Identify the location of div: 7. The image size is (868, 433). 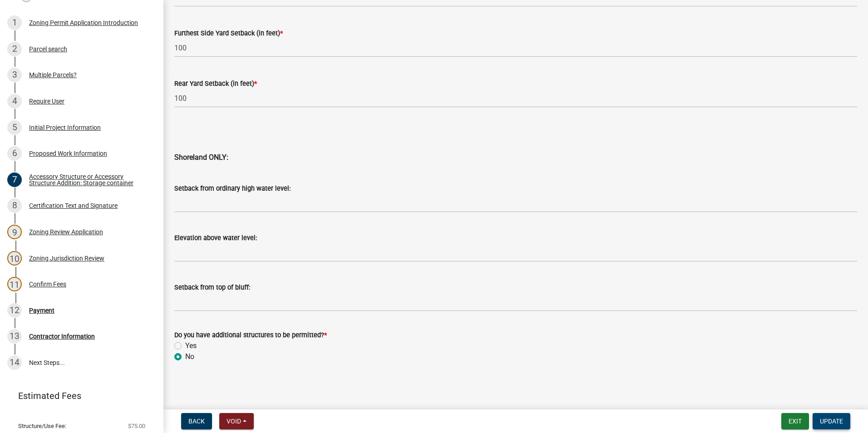
(15, 180).